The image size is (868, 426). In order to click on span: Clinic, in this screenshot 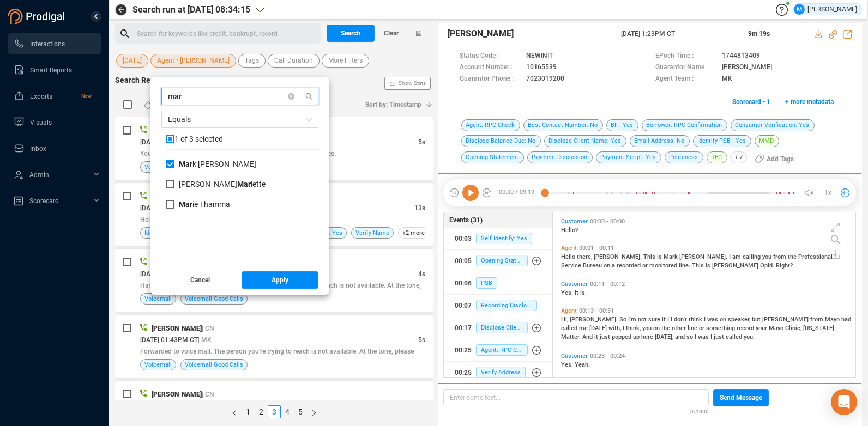, I will do `click(794, 328)`.